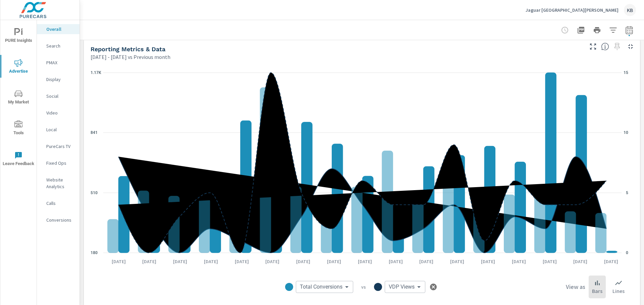  I want to click on button: Apply Filters, so click(614, 30).